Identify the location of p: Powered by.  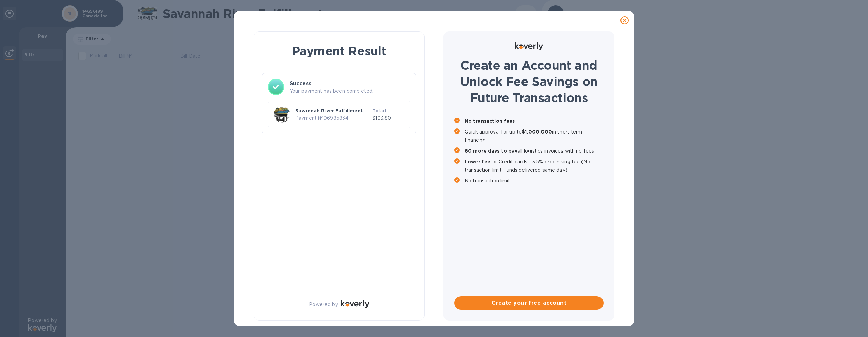
(323, 304).